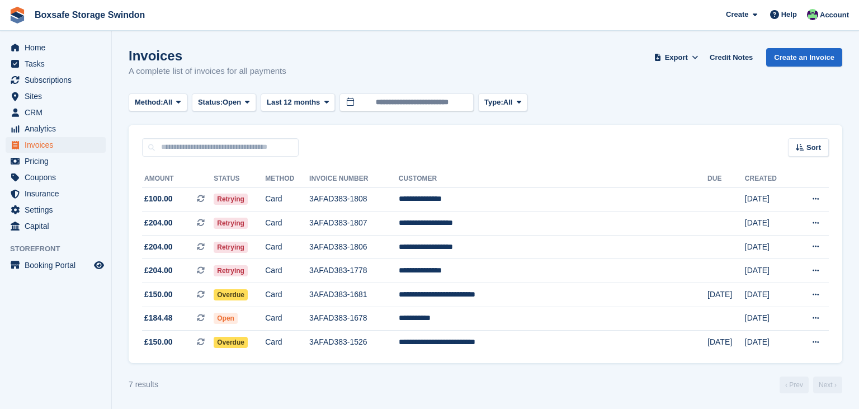 Image resolution: width=859 pixels, height=409 pixels. Describe the element at coordinates (58, 112) in the screenshot. I see `span: CRM` at that location.